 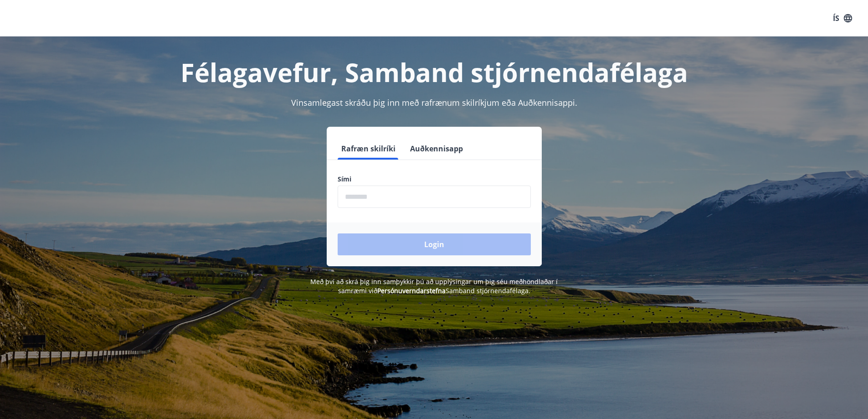 I want to click on span: Með því að skrá þig inn samþykkir þú að upplýsingar um þig séu meðhöndlaðar í samræmi við Samband..., so click(x=434, y=286).